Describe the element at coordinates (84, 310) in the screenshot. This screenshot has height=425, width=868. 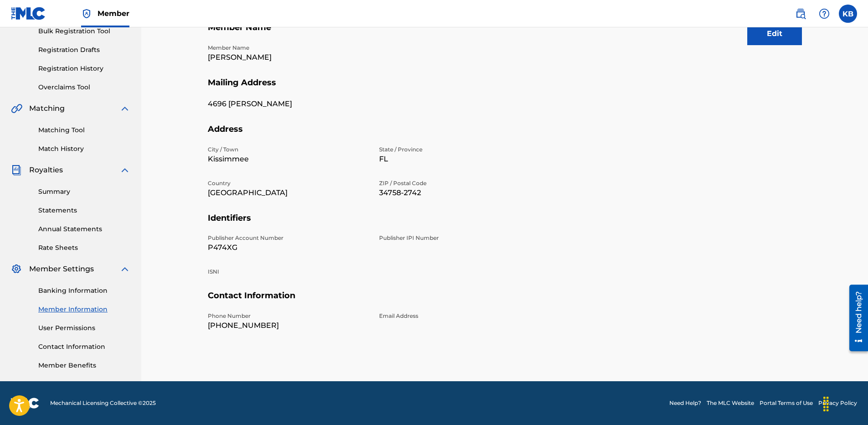
I see `a: Member Information` at that location.